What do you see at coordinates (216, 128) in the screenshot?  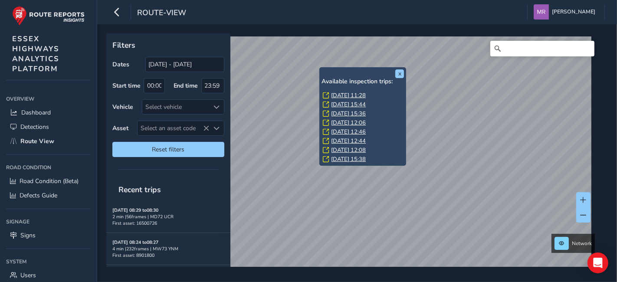 I see `div: Select an asset code` at bounding box center [216, 128].